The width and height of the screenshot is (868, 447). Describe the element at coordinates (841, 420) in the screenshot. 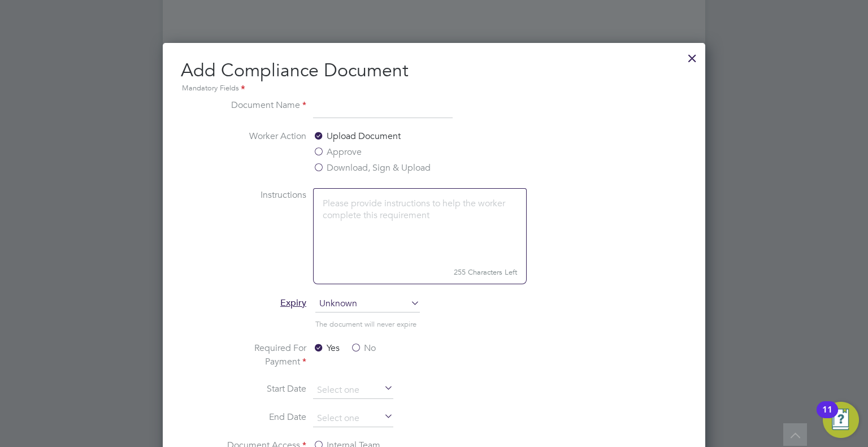

I see `button: Open Resource Center, 11 new notifications` at that location.